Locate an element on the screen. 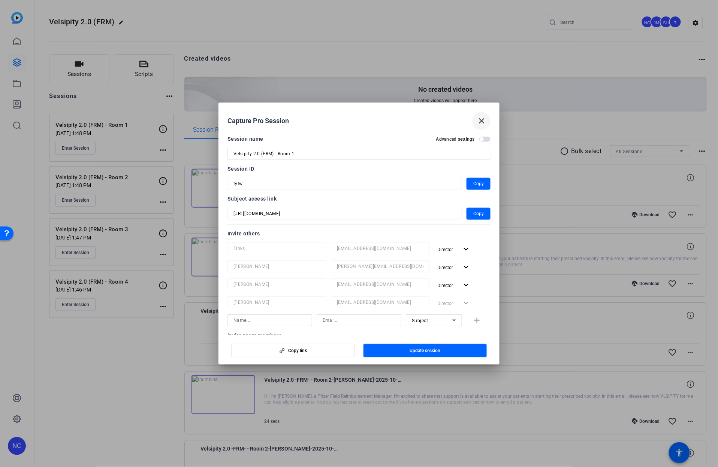  div: Capture Pro Session is located at coordinates (359, 121).